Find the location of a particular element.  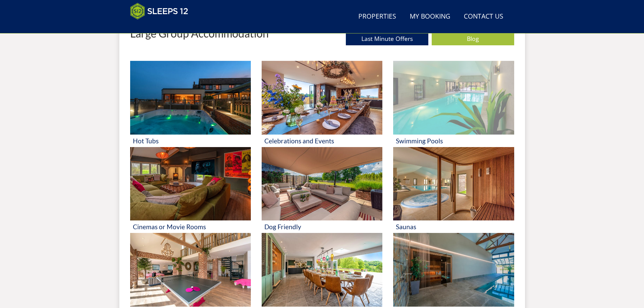

a: 'Hot Tubs' - Large Group Accommodation Holiday Ideas Hot Tubs is located at coordinates (191, 104).